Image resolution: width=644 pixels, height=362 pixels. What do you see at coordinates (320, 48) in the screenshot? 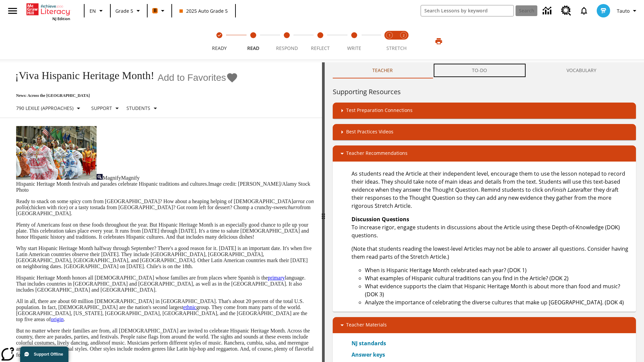
I see `span: Reflect` at bounding box center [320, 48].